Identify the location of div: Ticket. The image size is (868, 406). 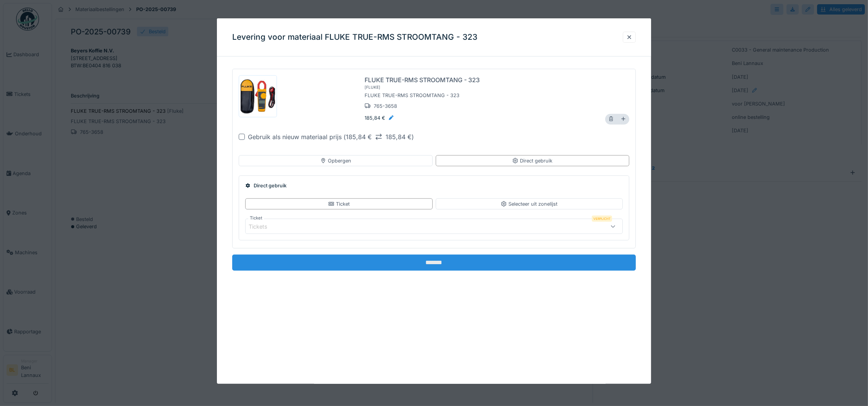
(339, 204).